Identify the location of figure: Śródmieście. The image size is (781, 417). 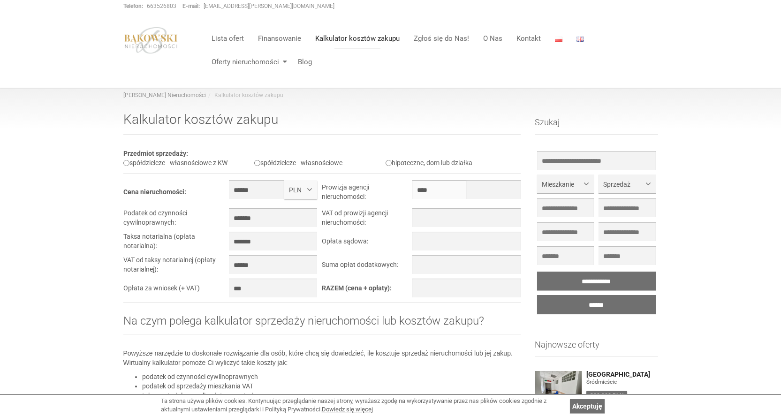
(622, 382).